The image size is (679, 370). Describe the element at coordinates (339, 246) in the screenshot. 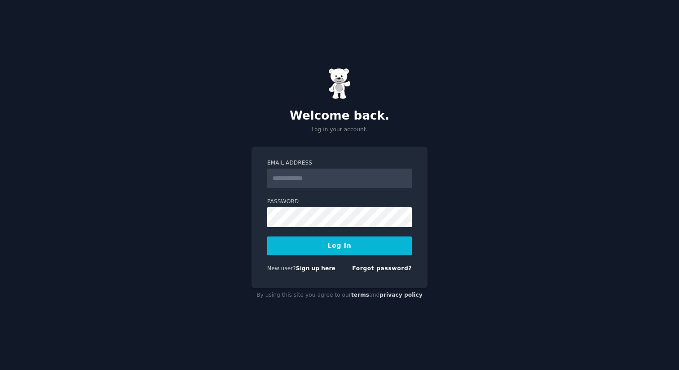

I see `button: Log In` at that location.